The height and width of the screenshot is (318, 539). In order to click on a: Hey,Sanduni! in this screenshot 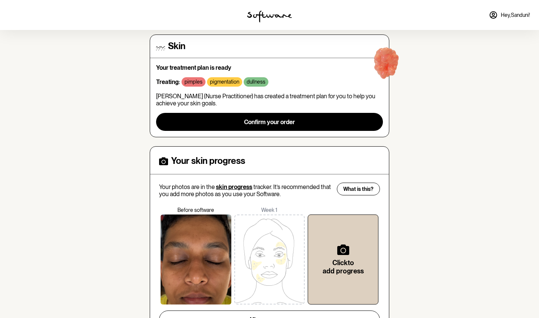, I will do `click(510, 15)`.